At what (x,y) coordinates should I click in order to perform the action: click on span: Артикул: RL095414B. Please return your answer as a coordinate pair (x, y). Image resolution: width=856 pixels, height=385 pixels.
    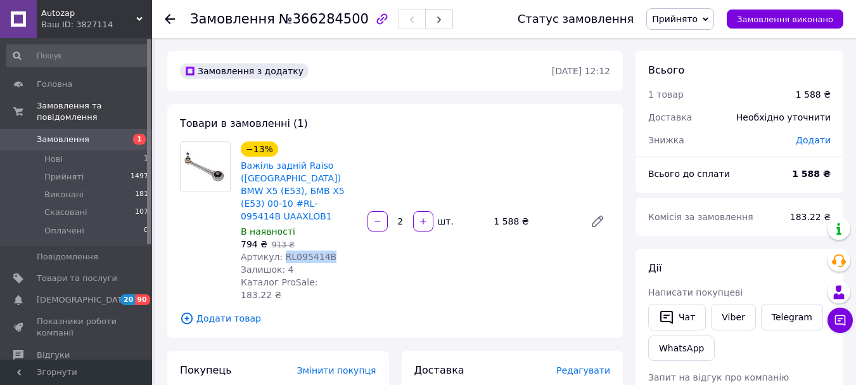
    Looking at the image, I should click on (288, 257).